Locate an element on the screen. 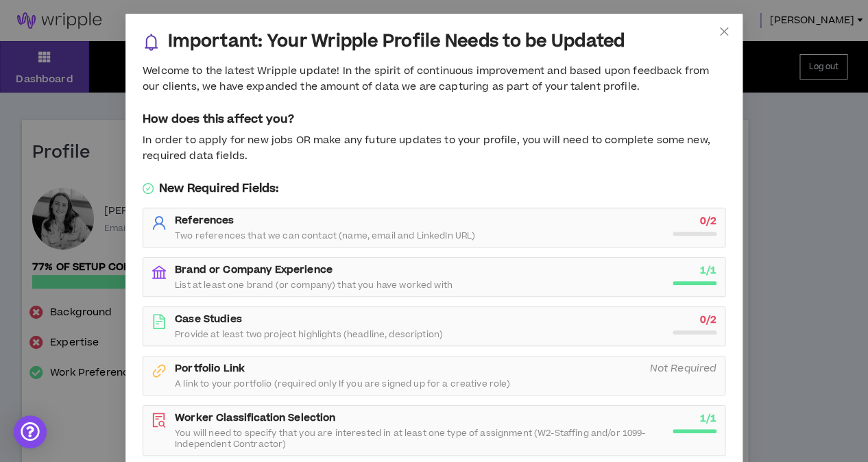 This screenshot has width=868, height=462. span: A link to your portfolio (required only If you are signed up for a creative role) is located at coordinates (343, 384).